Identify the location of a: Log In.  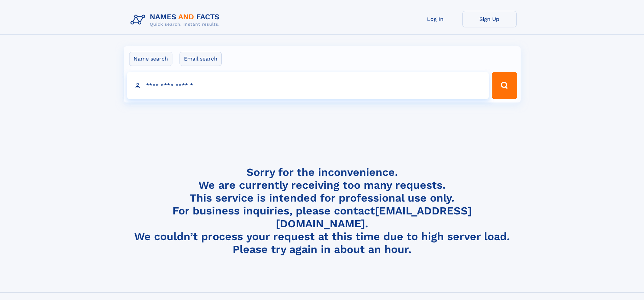
(436, 19).